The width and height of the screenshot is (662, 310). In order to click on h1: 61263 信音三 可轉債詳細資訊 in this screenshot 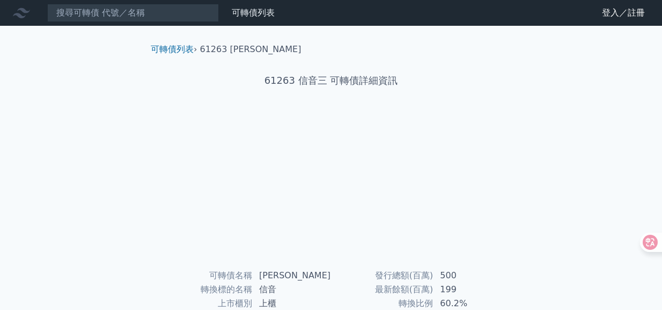, I will do `click(331, 81)`.